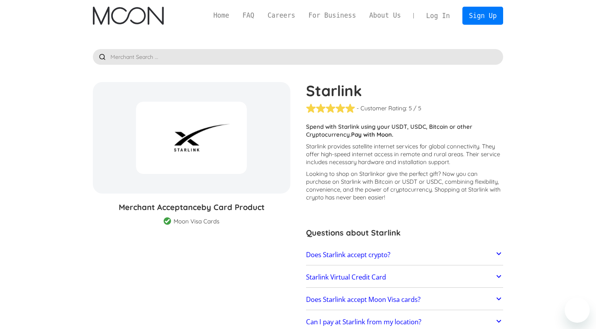 This screenshot has width=596, height=329. What do you see at coordinates (405, 299) in the screenshot?
I see `a: Does Starlink accept Moon Visa cards?` at bounding box center [405, 299].